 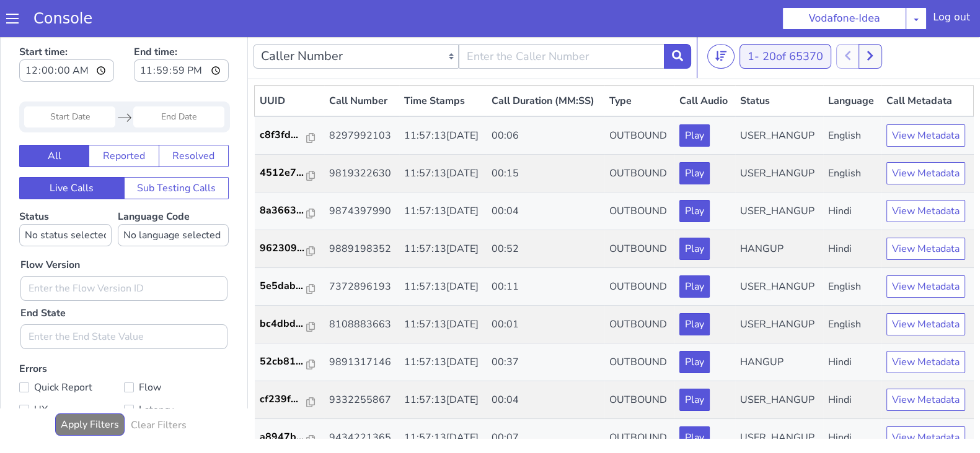 I want to click on th: Call Audio, so click(x=705, y=68).